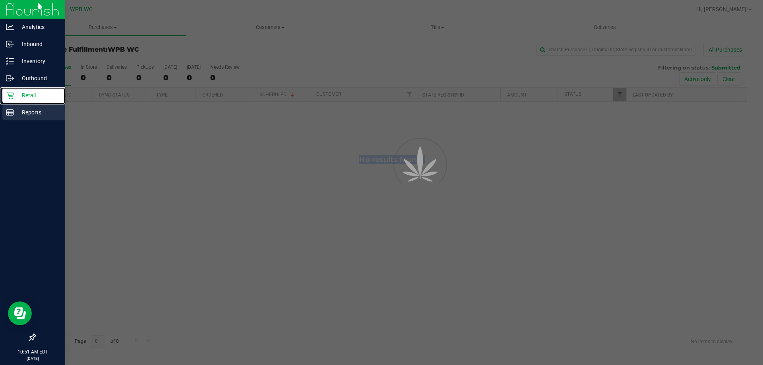 Image resolution: width=763 pixels, height=365 pixels. Describe the element at coordinates (10, 95) in the screenshot. I see `inline-svg: Retail` at that location.